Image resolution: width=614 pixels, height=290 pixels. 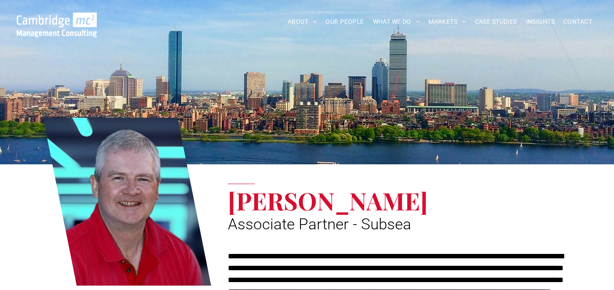 What do you see at coordinates (447, 22) in the screenshot?
I see `a: MARKETS` at bounding box center [447, 22].